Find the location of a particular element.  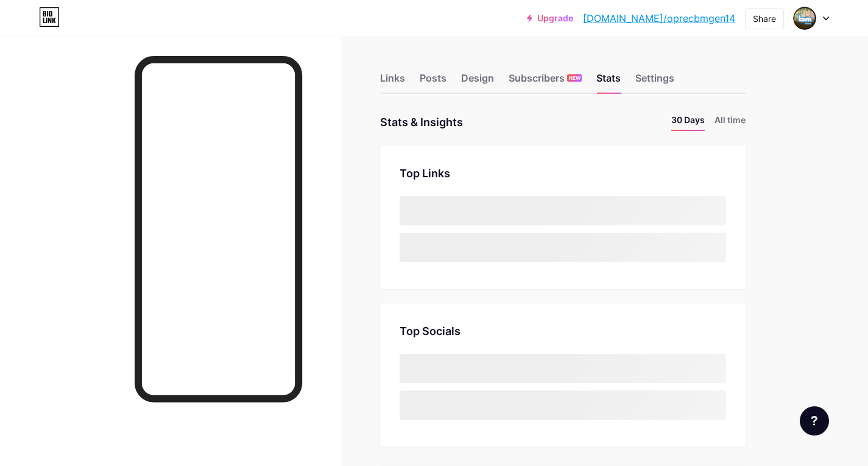

div: Stats is located at coordinates (608, 82).